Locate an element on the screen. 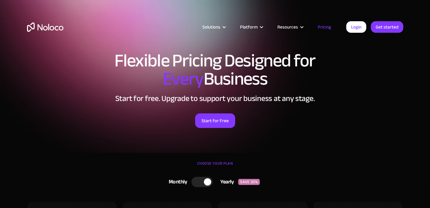 This screenshot has width=430, height=208. span: Every is located at coordinates (183, 79).